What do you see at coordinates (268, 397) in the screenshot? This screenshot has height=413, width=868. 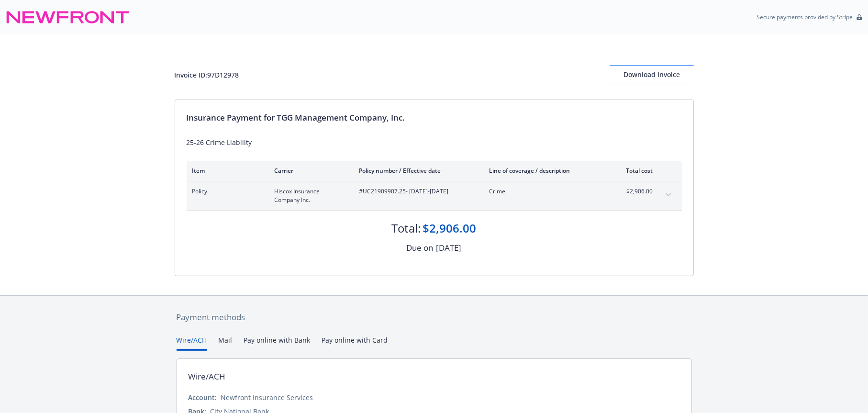 I see `div: Newfront Insurance Services` at bounding box center [268, 397].